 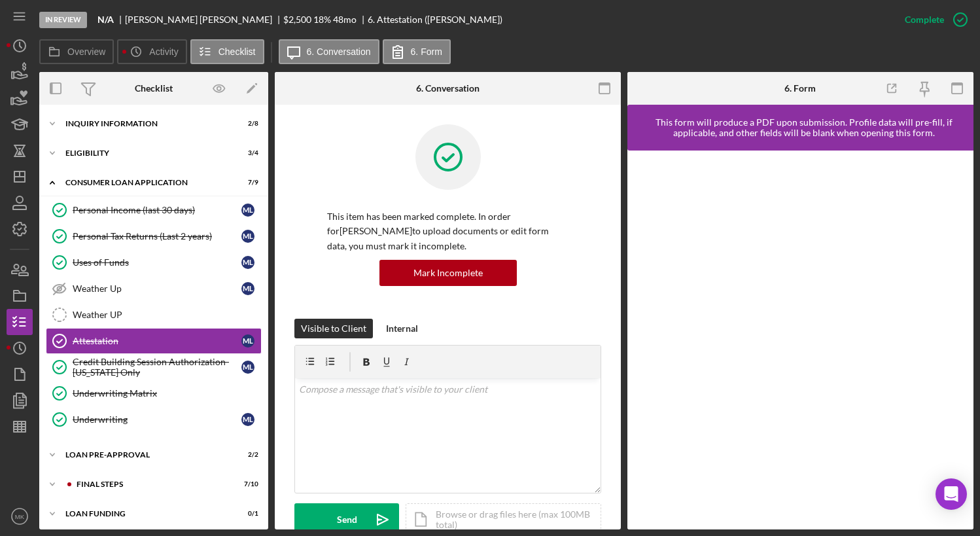 What do you see at coordinates (86, 52) in the screenshot?
I see `label: Overview` at bounding box center [86, 52].